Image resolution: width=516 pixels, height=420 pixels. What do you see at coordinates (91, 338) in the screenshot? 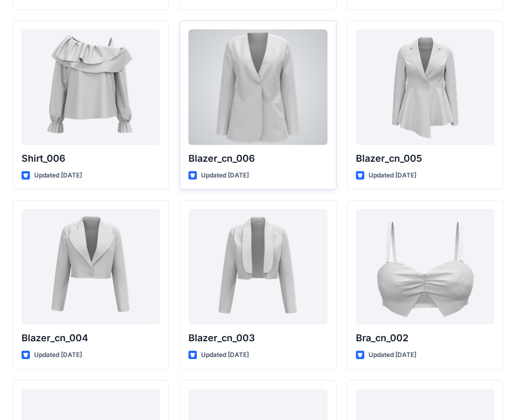
I see `p: Blazer_cn_004` at bounding box center [91, 338].